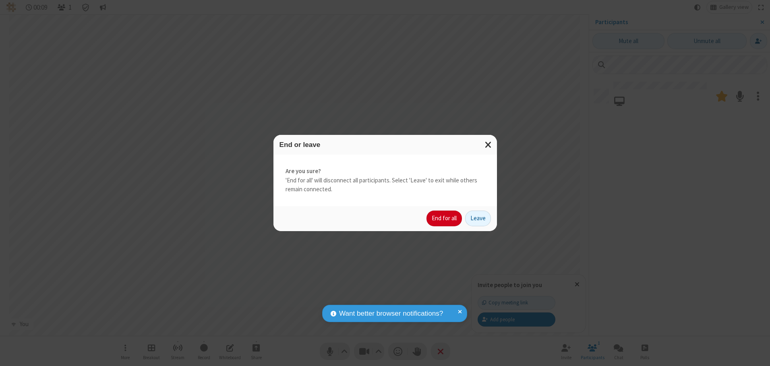 The width and height of the screenshot is (770, 366). What do you see at coordinates (385, 180) in the screenshot?
I see `div: 'End for all' will disconnect all participants. Select 'Leave' to exit while others remain connec...` at bounding box center [385, 180].